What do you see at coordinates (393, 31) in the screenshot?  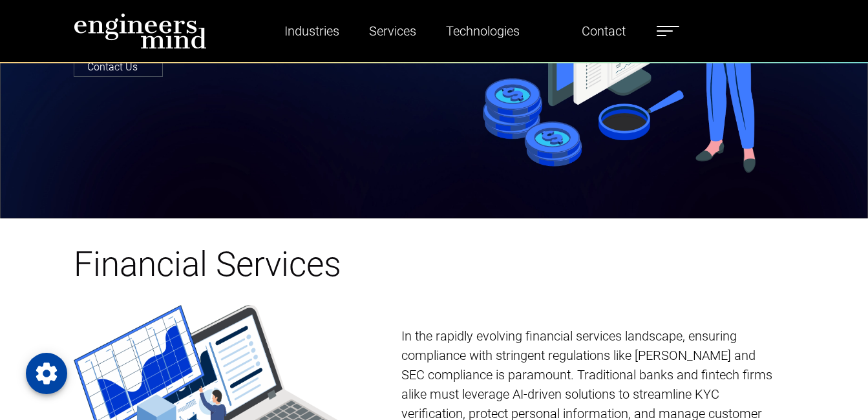 I see `a: Services` at bounding box center [393, 31].